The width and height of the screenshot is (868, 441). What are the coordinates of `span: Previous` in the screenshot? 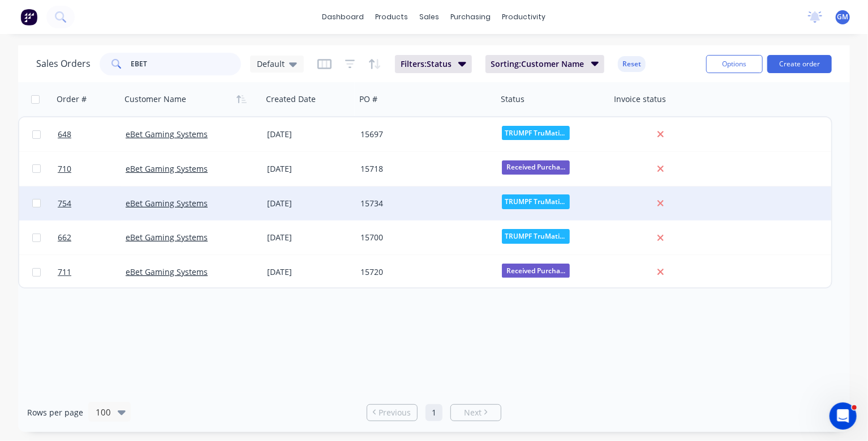 It's located at (395, 412).